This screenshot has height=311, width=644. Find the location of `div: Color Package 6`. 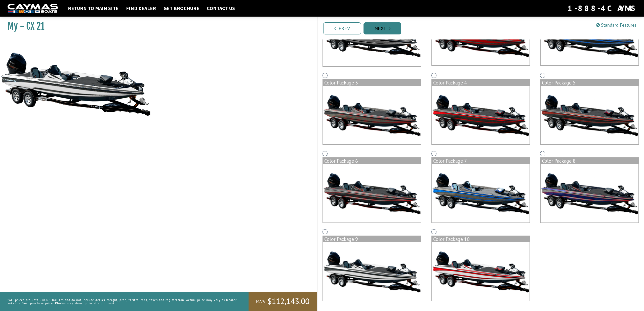

div: Color Package 6 is located at coordinates (372, 161).